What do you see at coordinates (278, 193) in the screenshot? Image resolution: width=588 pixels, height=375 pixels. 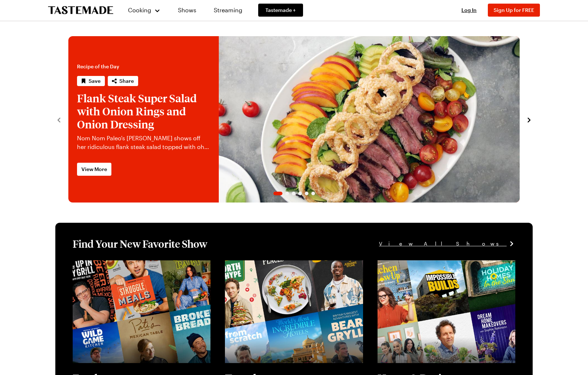 I see `span: Go to slide 1` at bounding box center [278, 193].